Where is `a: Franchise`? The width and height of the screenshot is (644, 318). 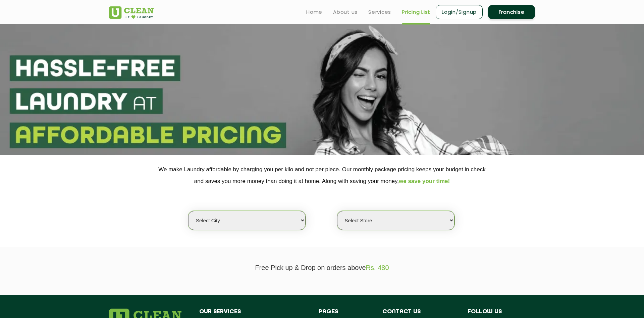
a: Franchise is located at coordinates (512, 12).